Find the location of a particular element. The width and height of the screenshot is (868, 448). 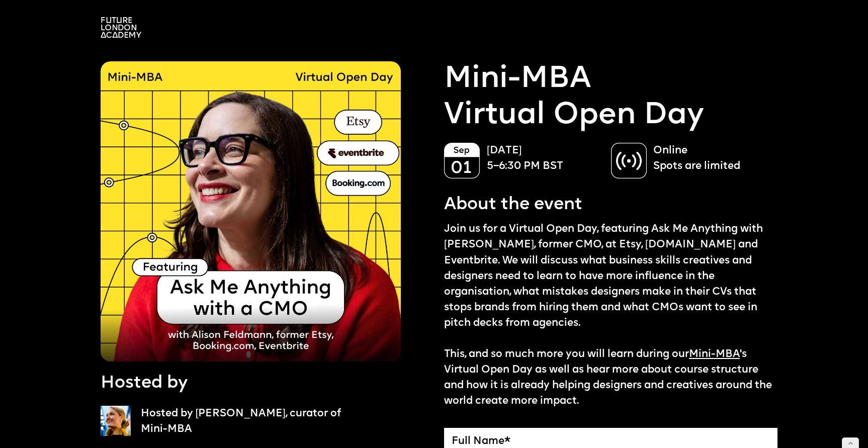

a: Mini-MBAVirtual Open Day is located at coordinates (574, 98).